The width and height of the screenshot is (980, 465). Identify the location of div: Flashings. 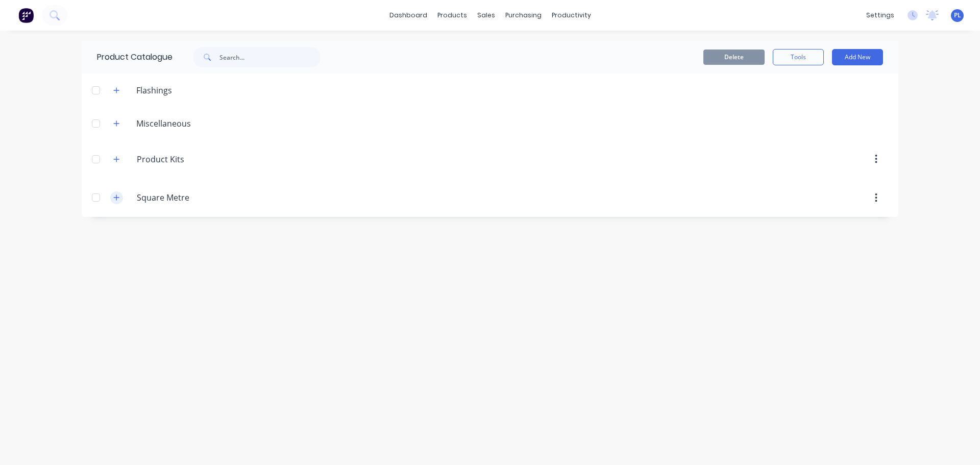
(154, 91).